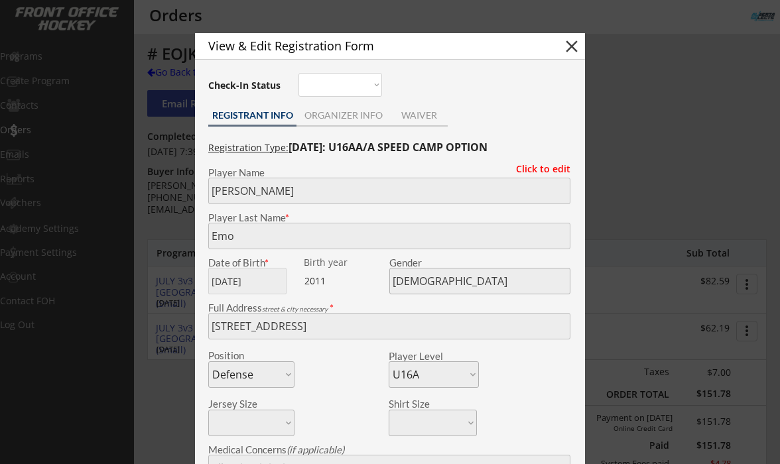  Describe the element at coordinates (389, 326) in the screenshot. I see `input: Street, City, Province/State` at that location.